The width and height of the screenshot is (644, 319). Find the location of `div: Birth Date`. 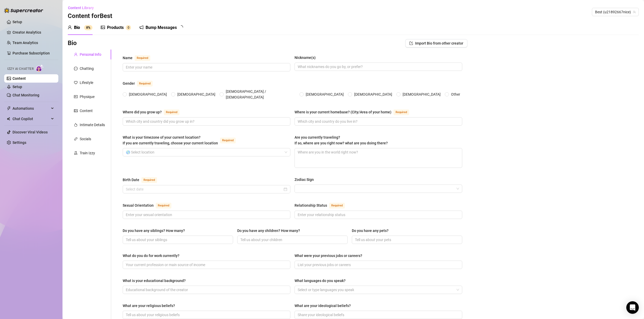

div: Birth Date is located at coordinates (131, 180).